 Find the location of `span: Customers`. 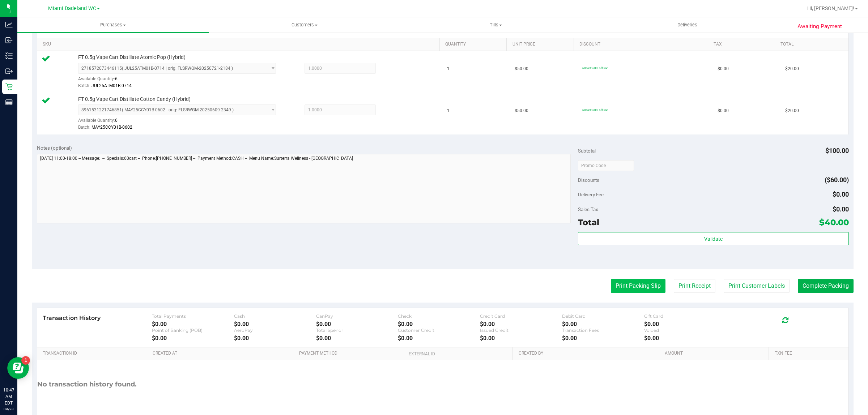

span: Customers is located at coordinates (304, 25).